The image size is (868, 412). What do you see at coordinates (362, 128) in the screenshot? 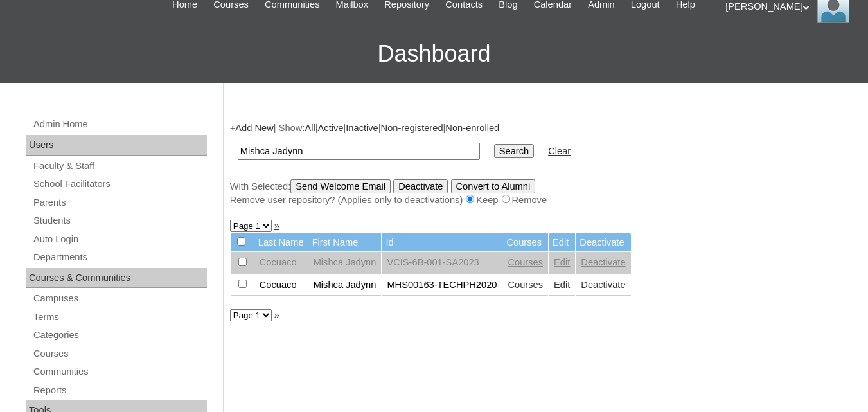
I see `a: Inactive` at bounding box center [362, 128].